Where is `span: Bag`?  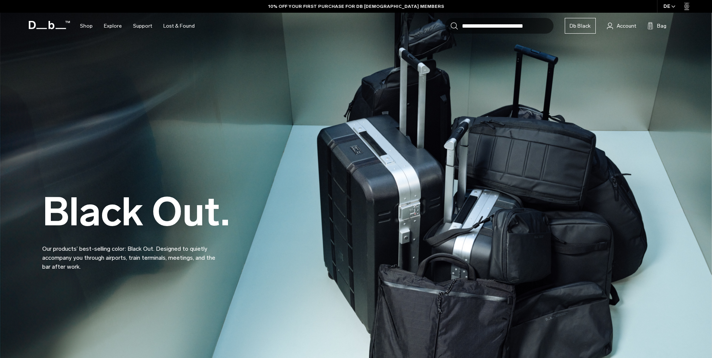 span: Bag is located at coordinates (662, 26).